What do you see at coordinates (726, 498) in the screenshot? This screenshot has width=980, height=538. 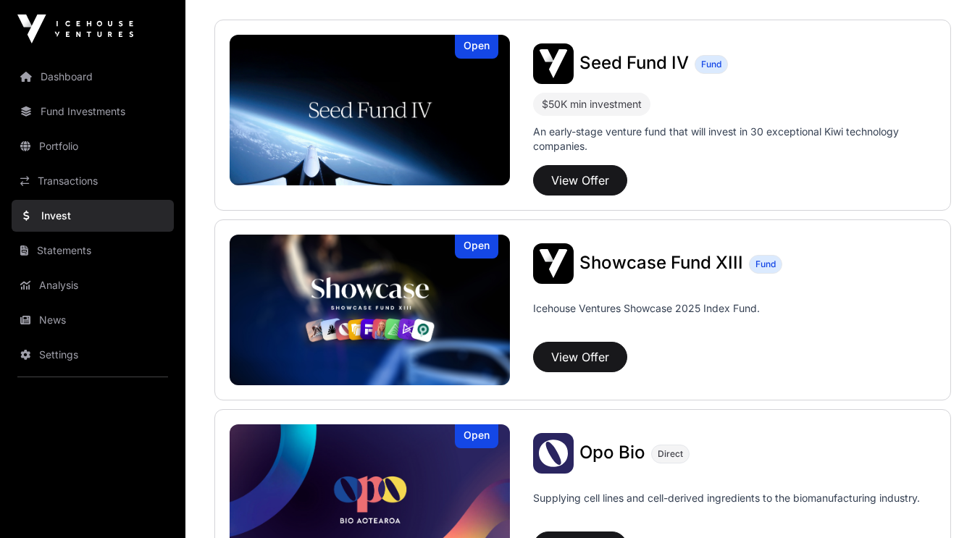 I see `p: Supplying cell lines and cell-derived ingredients to the biomanufacturing industry.` at bounding box center [726, 498].